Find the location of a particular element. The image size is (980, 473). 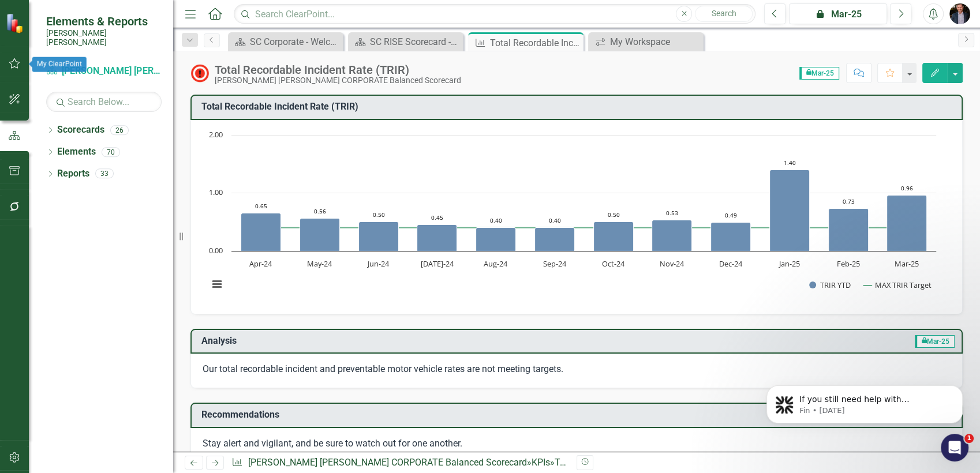

text: 0.00 is located at coordinates (216, 250).